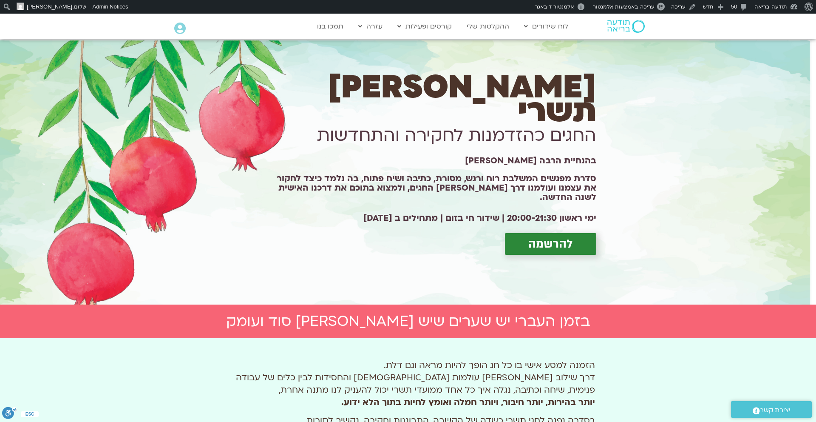 This screenshot has height=422, width=816. Describe the element at coordinates (624, 6) in the screenshot. I see `span: עריכה באמצעות אלמנטור` at that location.